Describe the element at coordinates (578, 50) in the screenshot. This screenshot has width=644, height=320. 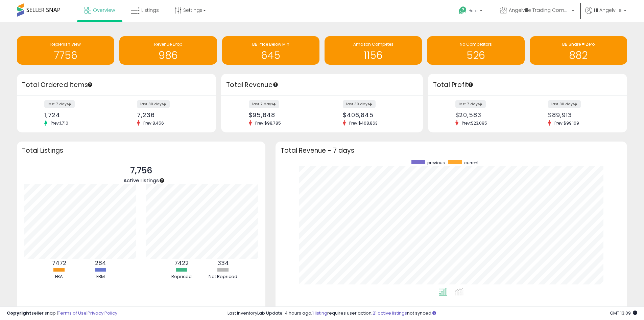
I see `a: BB Share = Zero 882` at that location.